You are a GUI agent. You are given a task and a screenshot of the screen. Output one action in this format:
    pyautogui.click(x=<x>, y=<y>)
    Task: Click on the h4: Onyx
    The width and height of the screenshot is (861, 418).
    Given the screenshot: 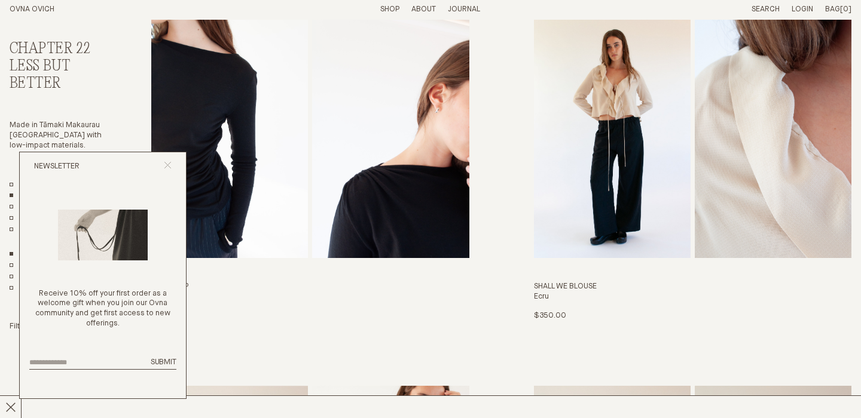 What is the action you would take?
    pyautogui.click(x=310, y=297)
    